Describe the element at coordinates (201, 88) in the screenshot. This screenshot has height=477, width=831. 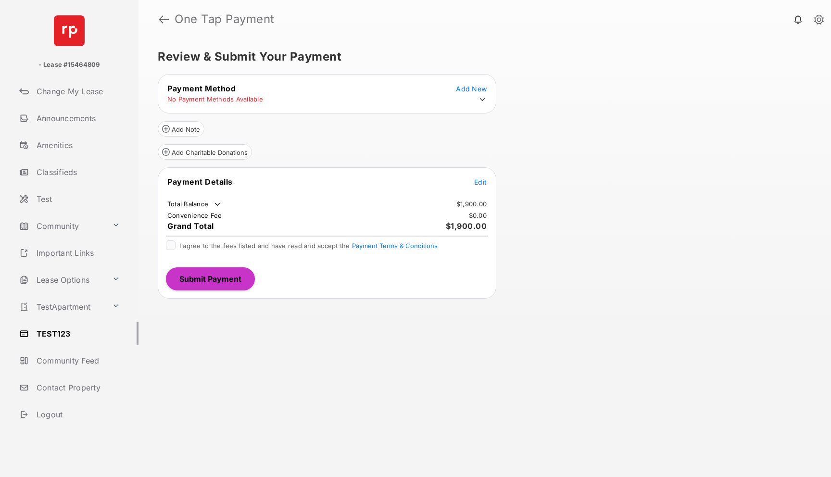
I see `span: Payment Method` at that location.